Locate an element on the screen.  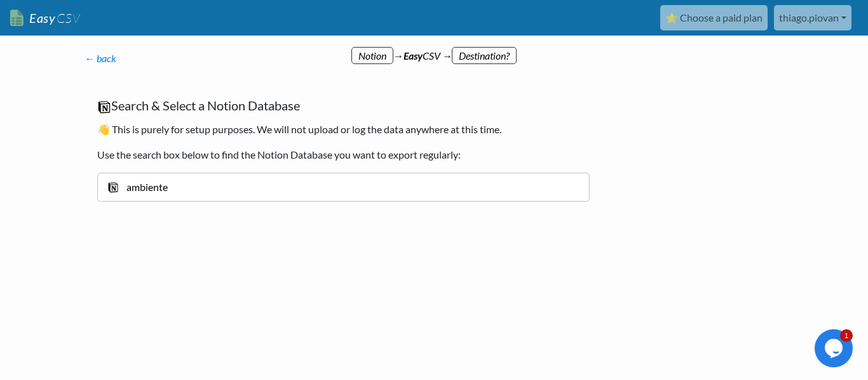
a: thiago.piovan is located at coordinates (813, 17).